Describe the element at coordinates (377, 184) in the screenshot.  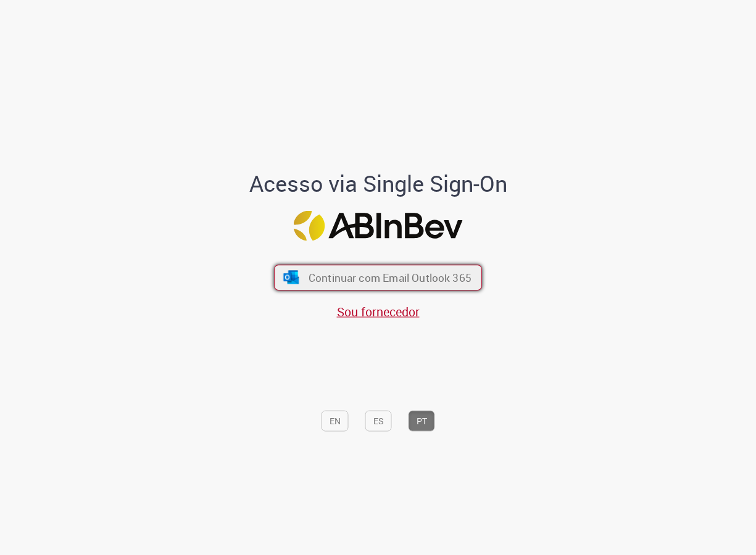
I see `h1: Acesso via Single Sign-On` at that location.